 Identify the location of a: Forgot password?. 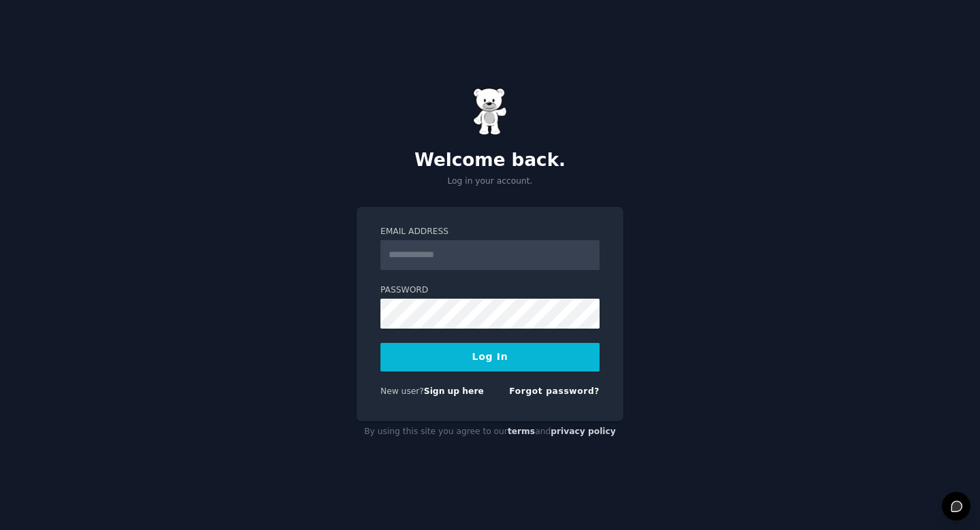
(554, 392).